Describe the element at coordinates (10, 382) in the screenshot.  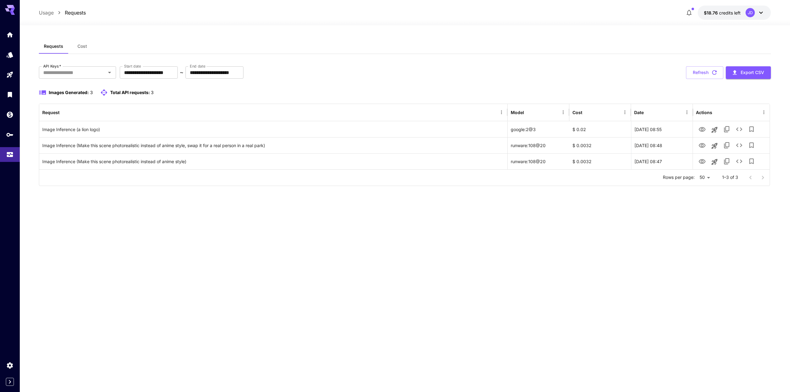
I see `div: Expand sidebar` at that location.